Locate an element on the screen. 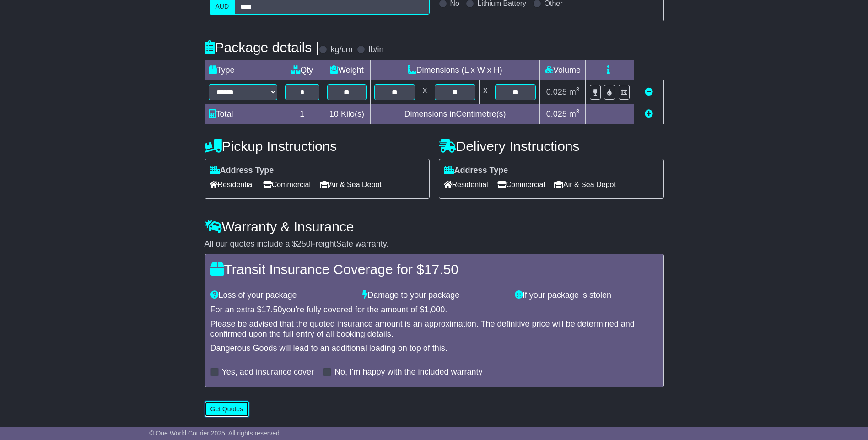  span: © One World Courier 2025. All rights reserved. is located at coordinates (215, 433).